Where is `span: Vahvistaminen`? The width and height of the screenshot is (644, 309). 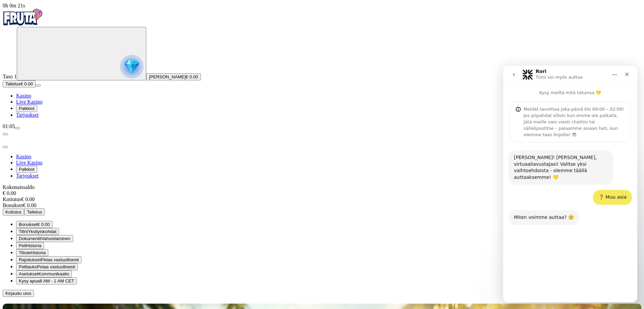 span: Vahvistaminen is located at coordinates (56, 238).